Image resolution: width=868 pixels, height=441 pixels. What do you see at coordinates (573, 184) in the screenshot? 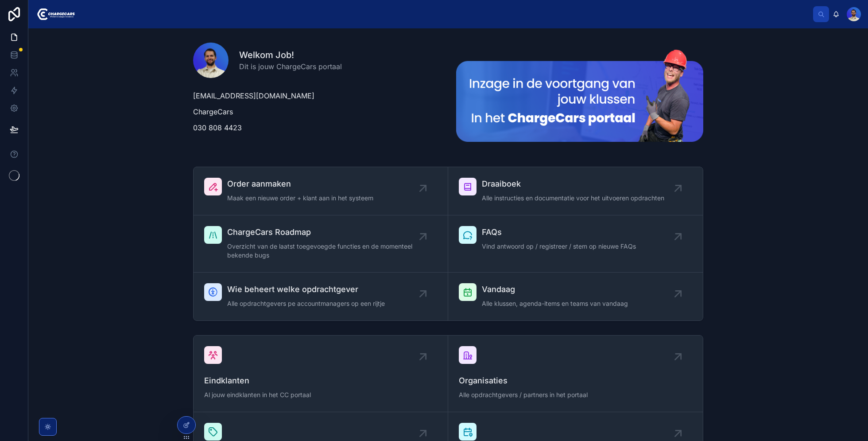
I see `span: Draaiboek` at bounding box center [573, 184].